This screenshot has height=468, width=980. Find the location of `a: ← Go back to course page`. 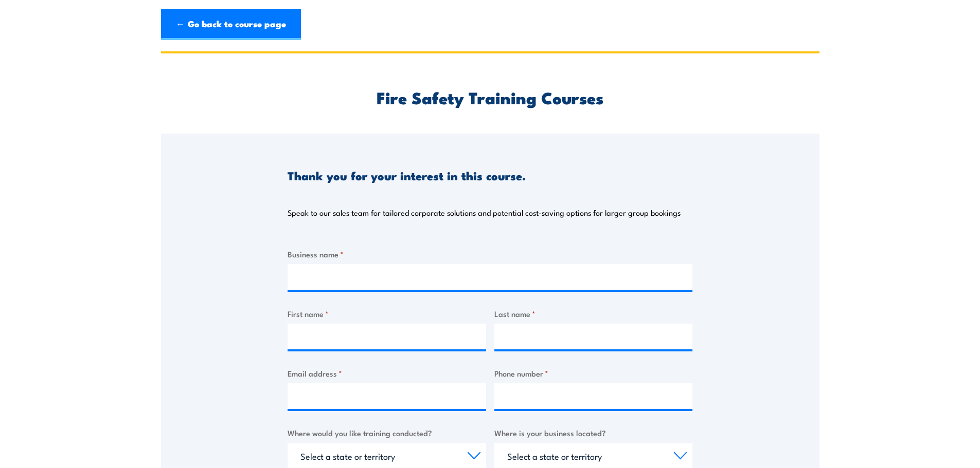

a: ← Go back to course page is located at coordinates (231, 24).